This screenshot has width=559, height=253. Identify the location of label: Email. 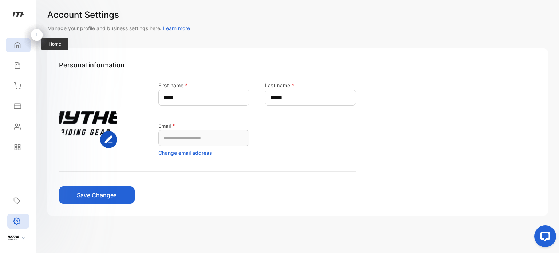
(166, 126).